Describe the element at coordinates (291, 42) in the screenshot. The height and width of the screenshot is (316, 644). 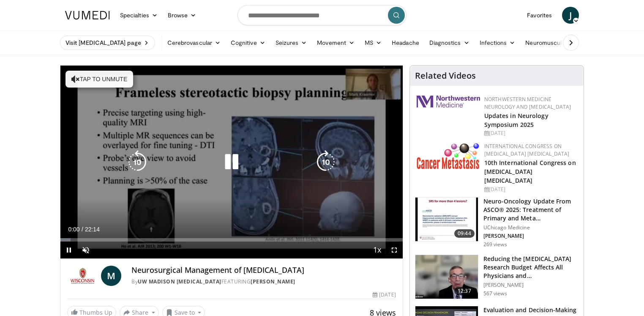
I see `a: Seizures` at that location.